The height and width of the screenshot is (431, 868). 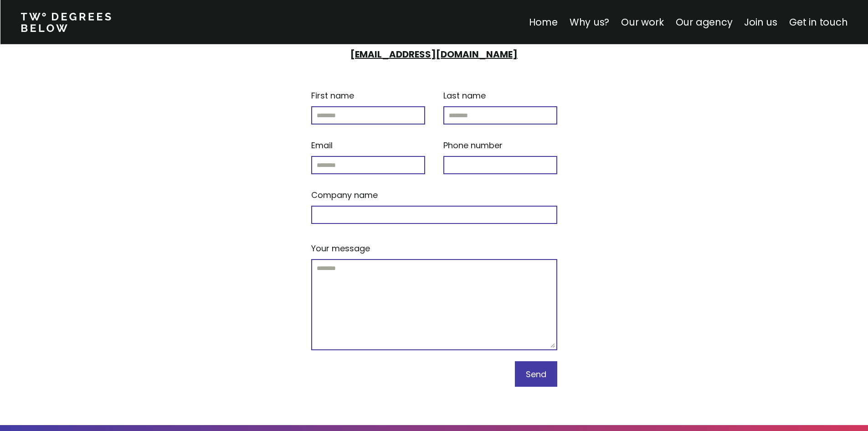 I want to click on p: Your message, so click(x=340, y=248).